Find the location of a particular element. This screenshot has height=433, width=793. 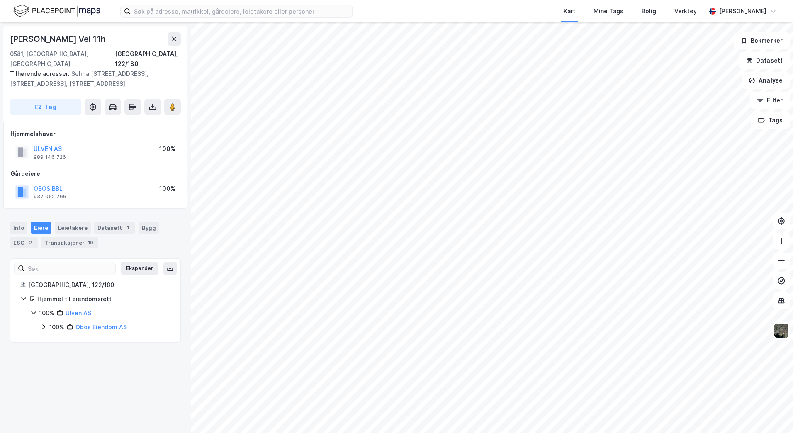

div: Leietakere is located at coordinates (73, 228).